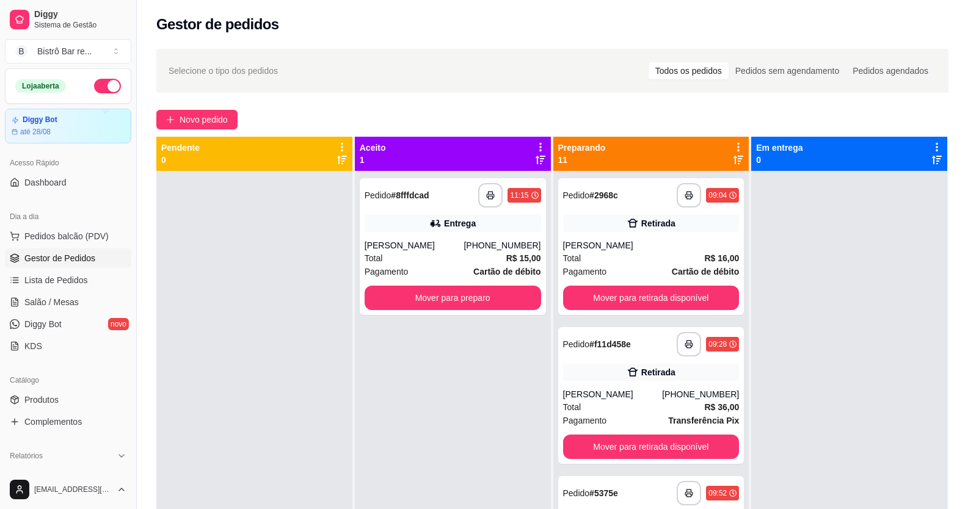 Image resolution: width=968 pixels, height=509 pixels. Describe the element at coordinates (223, 71) in the screenshot. I see `span: Selecione o tipo dos pedidos` at that location.